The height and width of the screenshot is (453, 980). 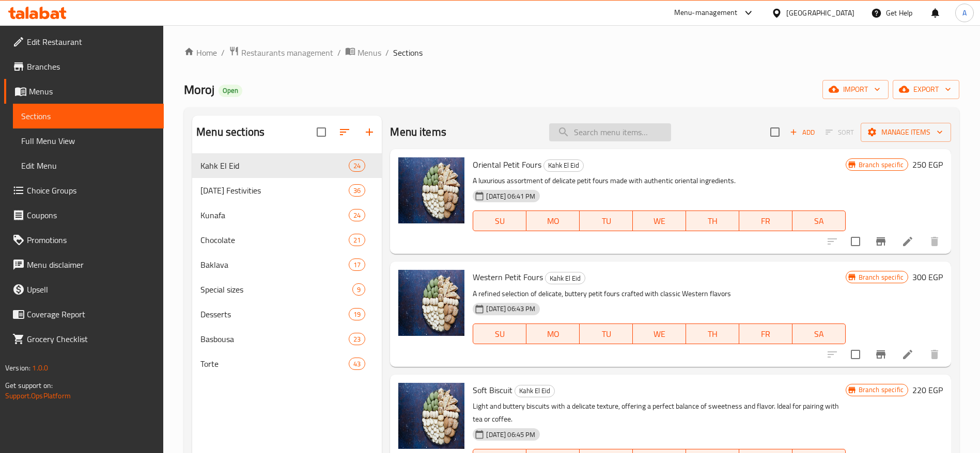 I want to click on a: Upsell, so click(x=84, y=290).